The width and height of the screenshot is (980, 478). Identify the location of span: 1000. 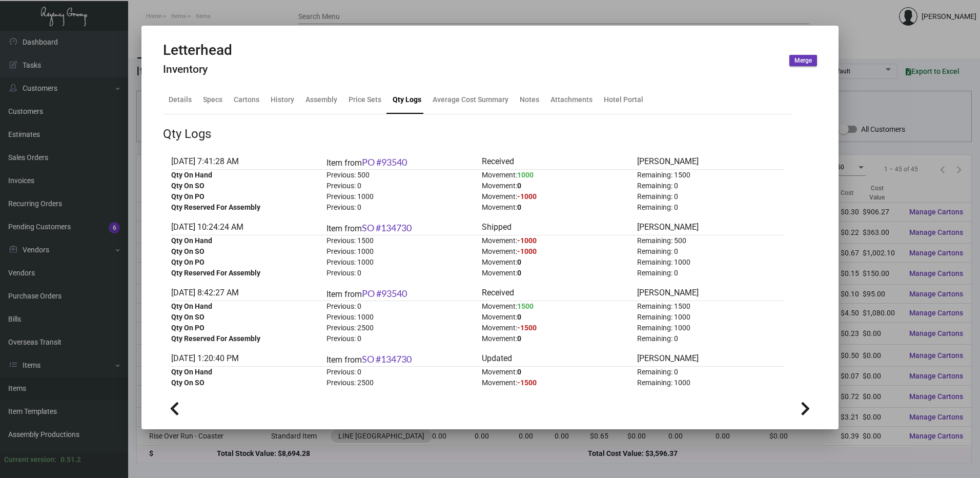
(526, 175).